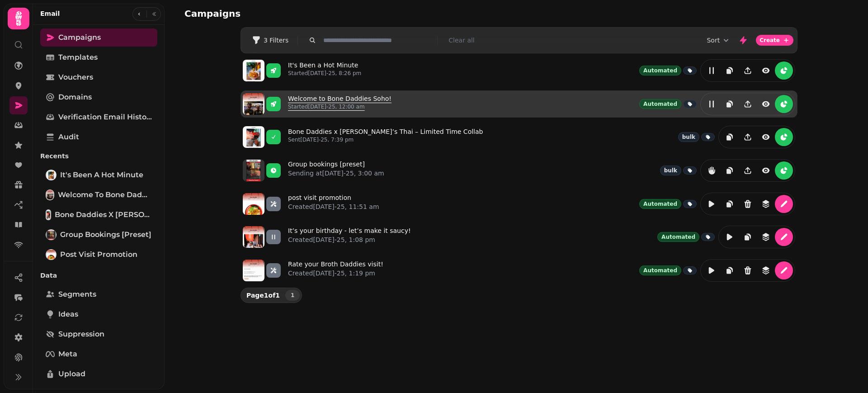 This screenshot has width=868, height=393. Describe the element at coordinates (293, 295) in the screenshot. I see `span: 1` at that location.